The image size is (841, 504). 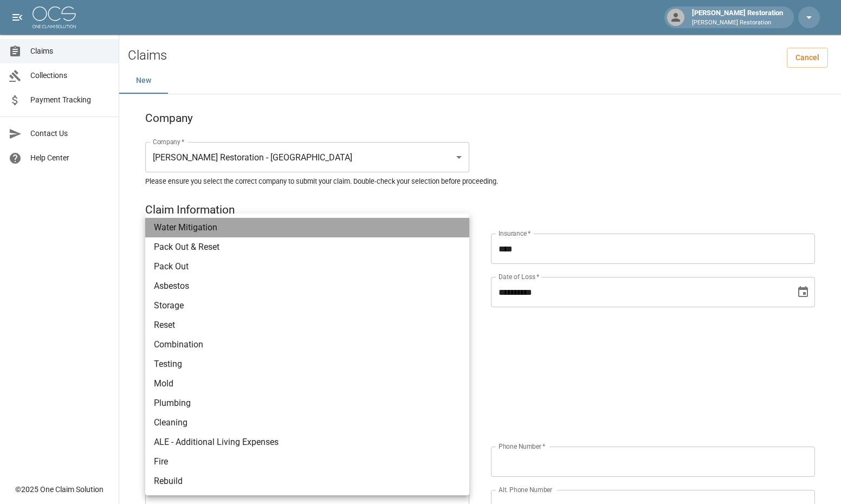 I want to click on li: Asbestos, so click(x=307, y=286).